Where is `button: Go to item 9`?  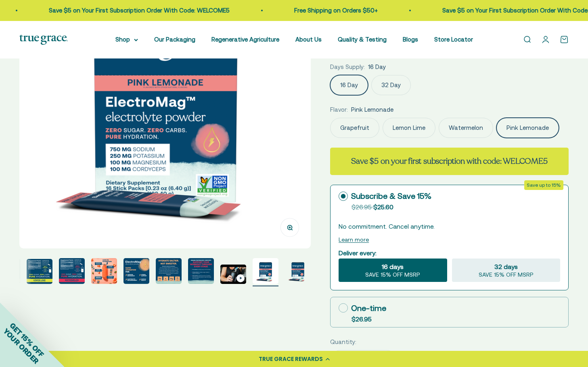 button: Go to item 9 is located at coordinates (169, 272).